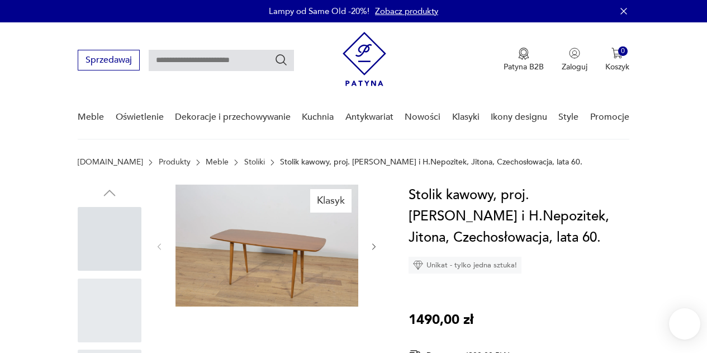 This screenshot has height=353, width=707. What do you see at coordinates (466, 117) in the screenshot?
I see `a: Klasyki` at bounding box center [466, 117].